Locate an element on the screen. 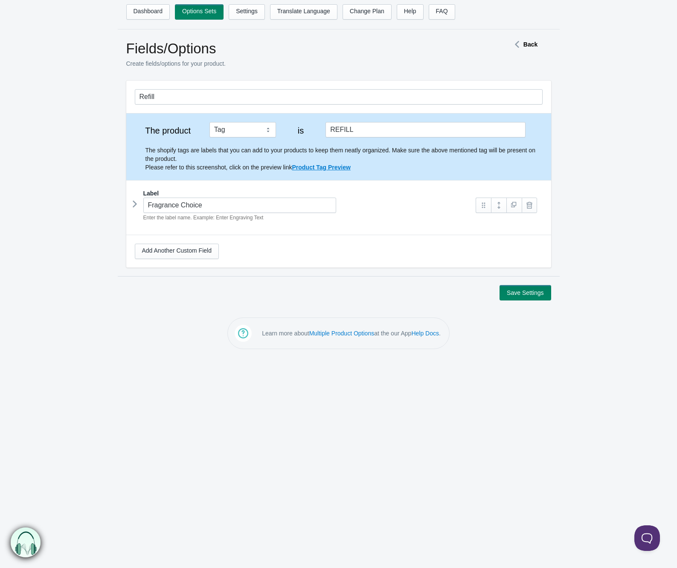 The image size is (677, 568). em: Enter the label name. Example: Enter Engraving Text is located at coordinates (204, 218).